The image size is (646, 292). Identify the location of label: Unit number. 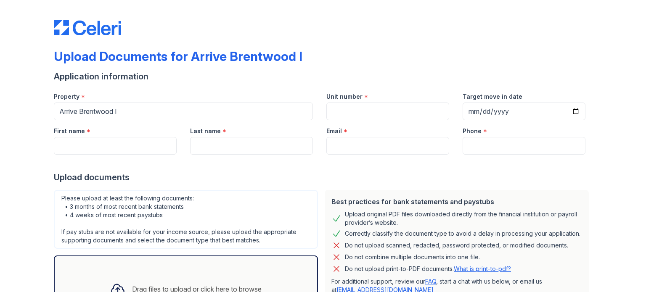
(344, 97).